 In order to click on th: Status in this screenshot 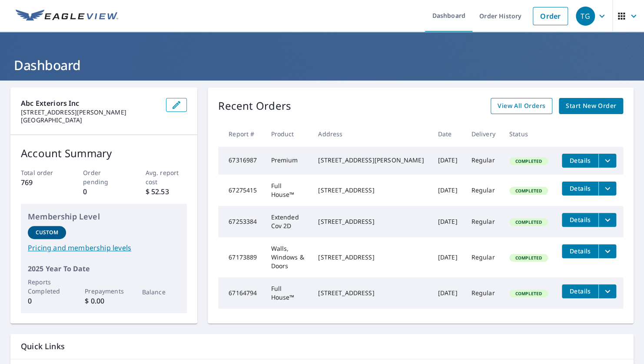, I will do `click(529, 134)`.